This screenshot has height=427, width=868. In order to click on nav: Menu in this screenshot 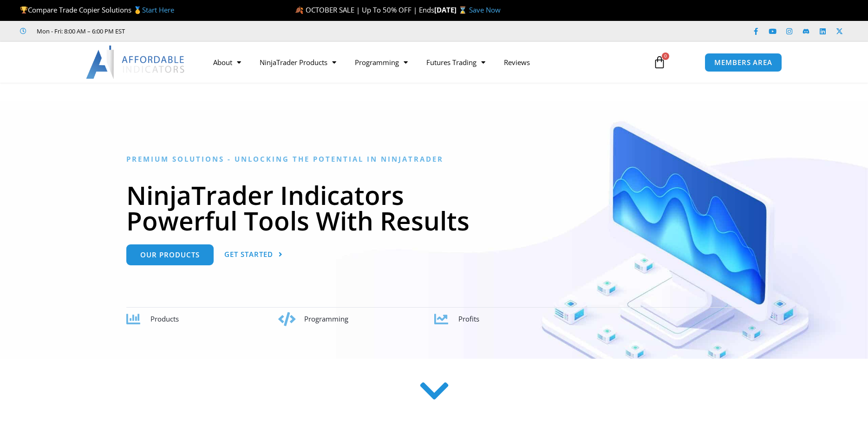, I will do `click(423, 63)`.